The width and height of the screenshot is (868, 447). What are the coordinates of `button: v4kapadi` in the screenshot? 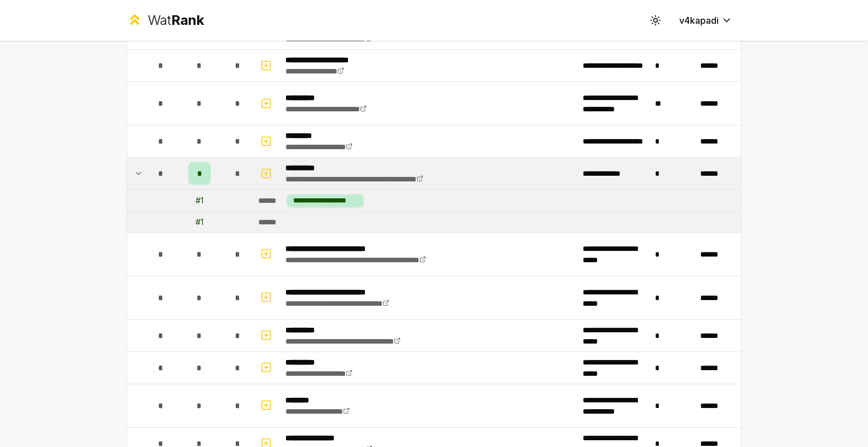 It's located at (706, 20).